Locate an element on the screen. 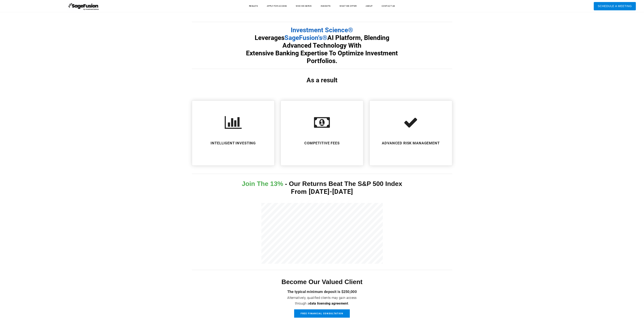 The height and width of the screenshot is (324, 644). h1: Leverages AI Platform, Blending Advanced Technology With Extensive Banking Expertise To Optimize ... is located at coordinates (322, 45).